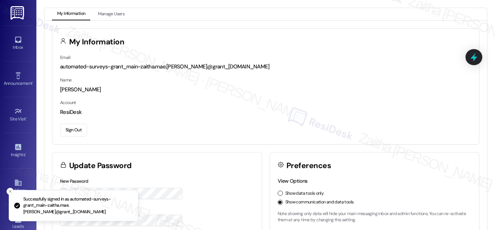 This screenshot has width=495, height=230. What do you see at coordinates (66, 80) in the screenshot?
I see `label: Name` at bounding box center [66, 80].